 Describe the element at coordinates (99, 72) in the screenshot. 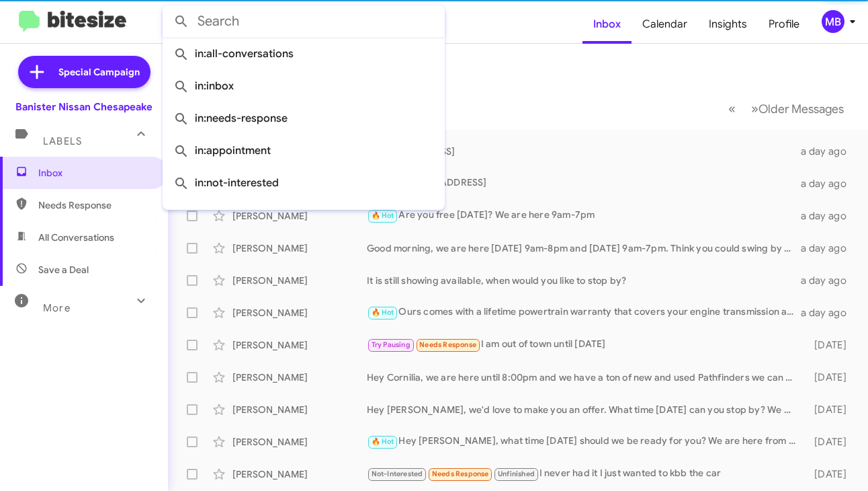

I see `span: Special Campaign` at that location.